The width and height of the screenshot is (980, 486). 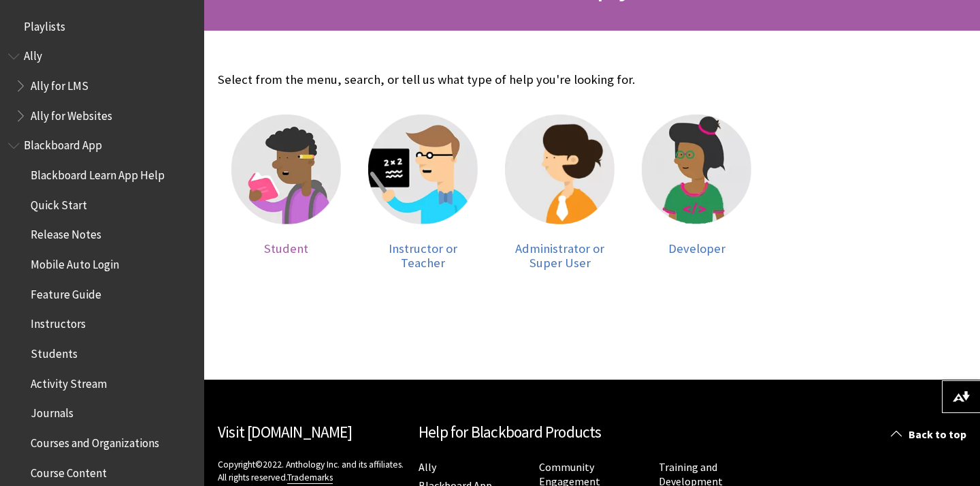 What do you see at coordinates (491, 80) in the screenshot?
I see `p: Select from the menu, search, or tell us what type of help you're looking for.` at bounding box center [491, 80].